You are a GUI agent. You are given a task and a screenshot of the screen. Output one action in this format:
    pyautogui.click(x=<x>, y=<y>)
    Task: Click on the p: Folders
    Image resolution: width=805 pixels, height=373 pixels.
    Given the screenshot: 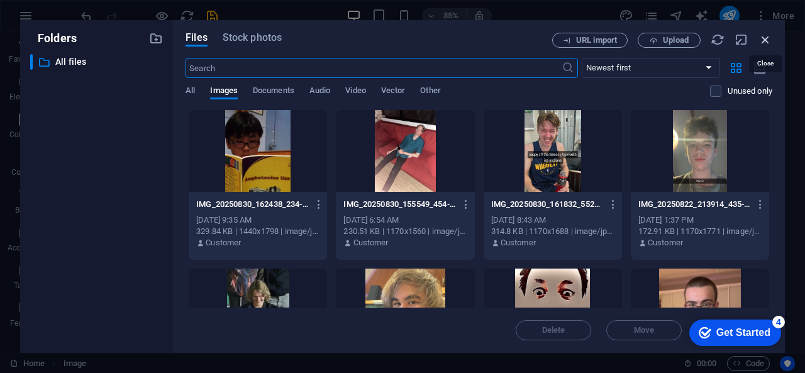 What is the action you would take?
    pyautogui.click(x=53, y=38)
    